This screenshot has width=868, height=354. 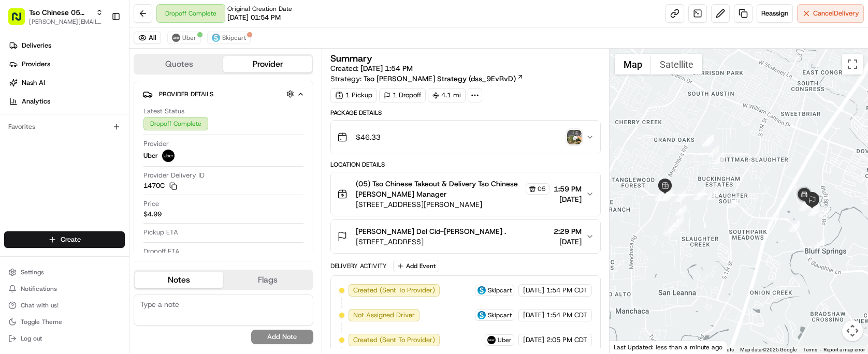 What do you see at coordinates (268, 280) in the screenshot?
I see `button: Flags` at bounding box center [268, 280].